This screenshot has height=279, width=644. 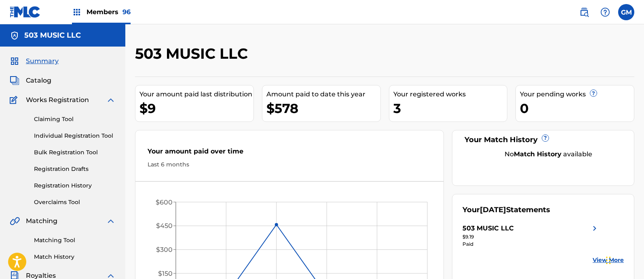 I want to click on a: Match History, so click(x=75, y=257).